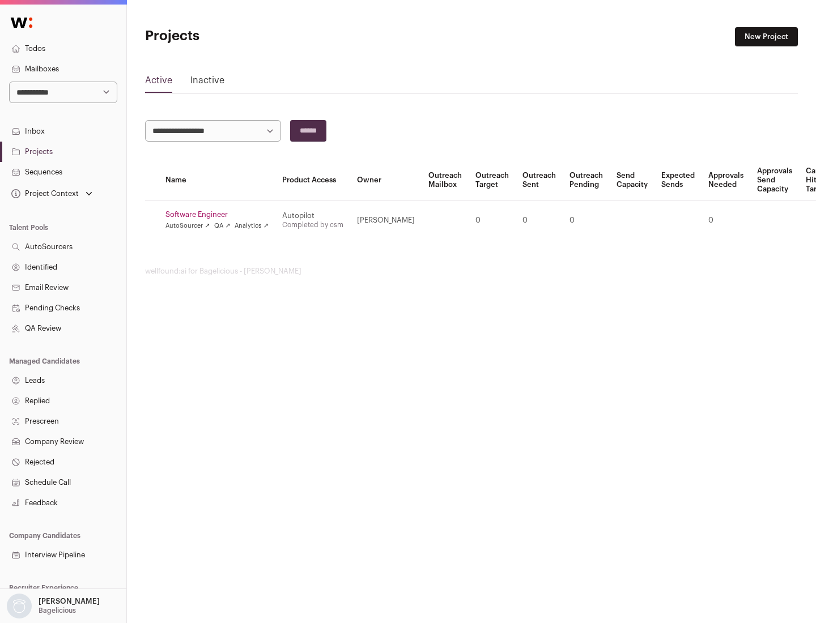 Image resolution: width=816 pixels, height=623 pixels. I want to click on a: Software Engineer, so click(217, 215).